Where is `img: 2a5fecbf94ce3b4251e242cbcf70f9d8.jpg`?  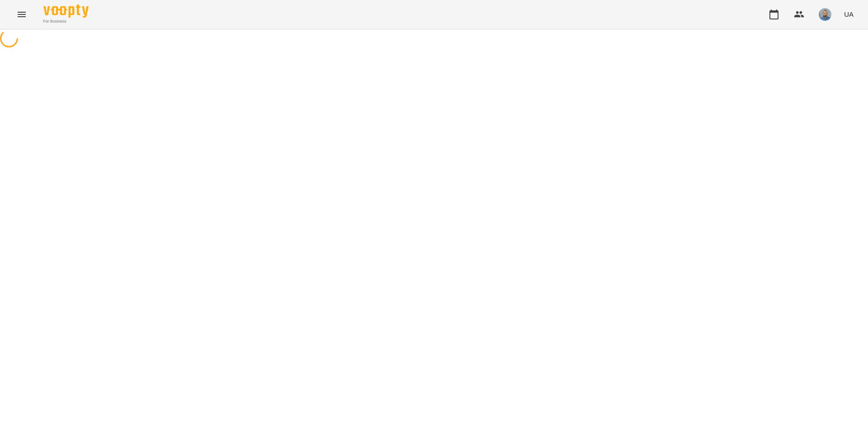 img: 2a5fecbf94ce3b4251e242cbcf70f9d8.jpg is located at coordinates (825, 15).